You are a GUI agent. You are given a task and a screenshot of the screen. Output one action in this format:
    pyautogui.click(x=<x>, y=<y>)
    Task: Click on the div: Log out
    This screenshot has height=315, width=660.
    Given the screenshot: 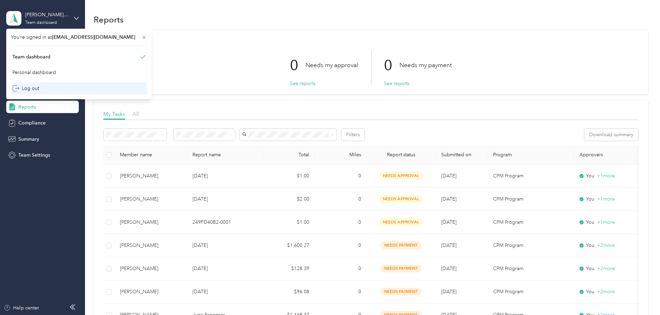 What is the action you would take?
    pyautogui.click(x=26, y=88)
    